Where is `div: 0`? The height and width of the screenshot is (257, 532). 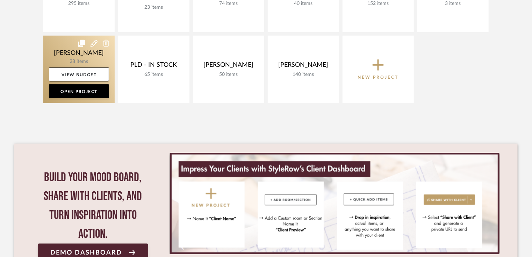 div: 0 is located at coordinates (335, 204).